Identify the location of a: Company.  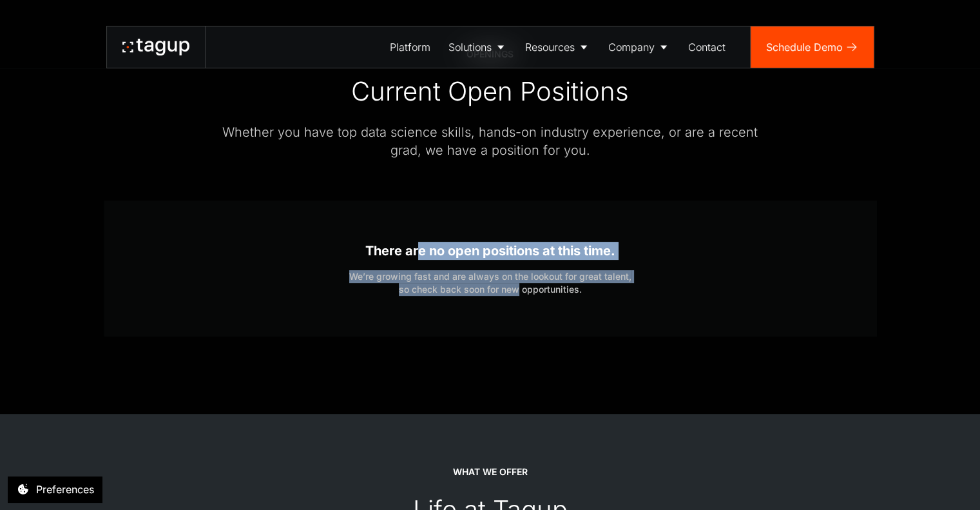
(639, 48).